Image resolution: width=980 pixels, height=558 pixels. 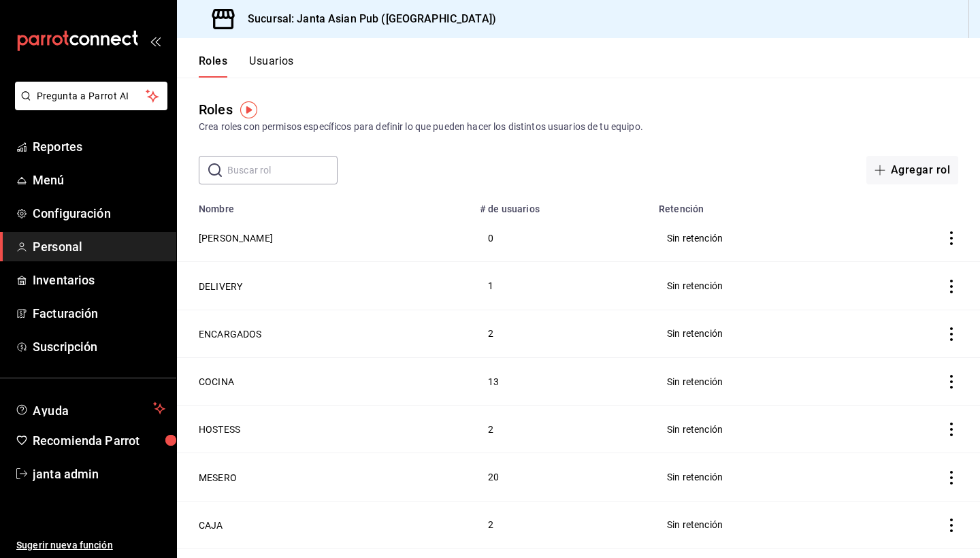 What do you see at coordinates (91, 96) in the screenshot?
I see `button: Pregunta a Parrot AI` at bounding box center [91, 96].